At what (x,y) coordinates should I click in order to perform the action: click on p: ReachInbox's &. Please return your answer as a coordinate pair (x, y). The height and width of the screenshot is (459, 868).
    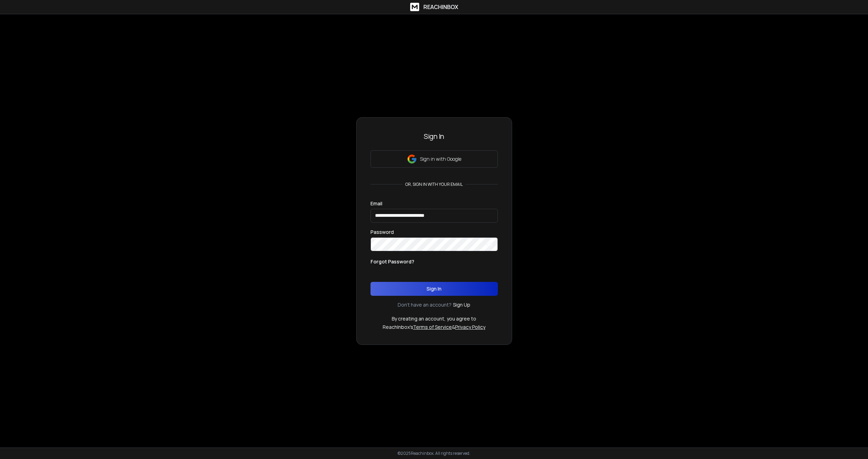
    Looking at the image, I should click on (434, 327).